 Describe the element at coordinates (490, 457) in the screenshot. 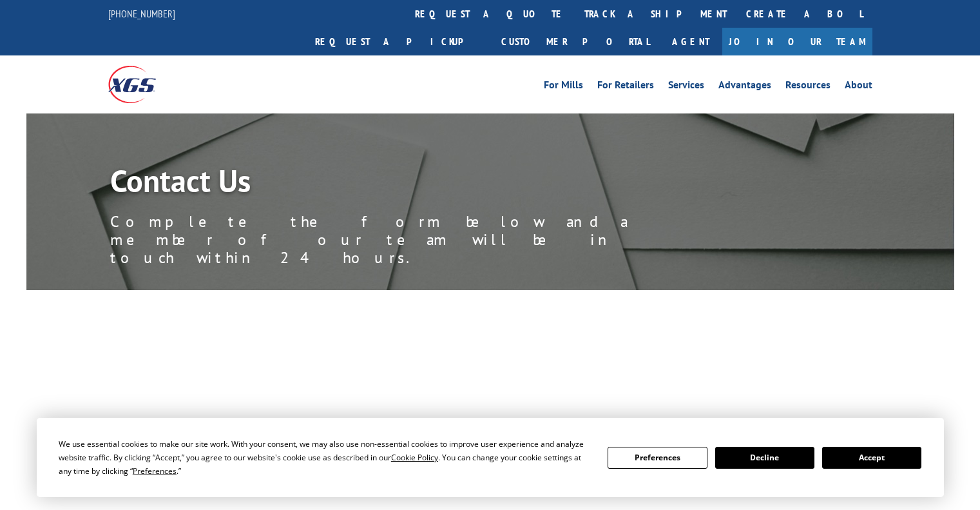

I see `div: Cookie Consent Prompt` at that location.